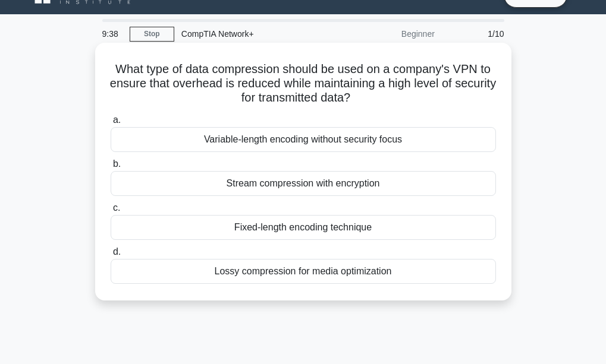 This screenshot has width=606, height=364. What do you see at coordinates (303, 139) in the screenshot?
I see `div: Variable-length encoding without security focus` at bounding box center [303, 139].